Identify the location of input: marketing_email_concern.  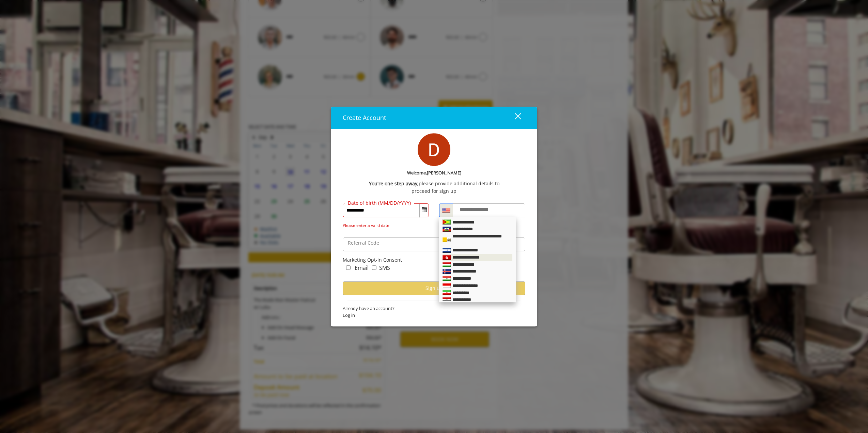
(348, 267).